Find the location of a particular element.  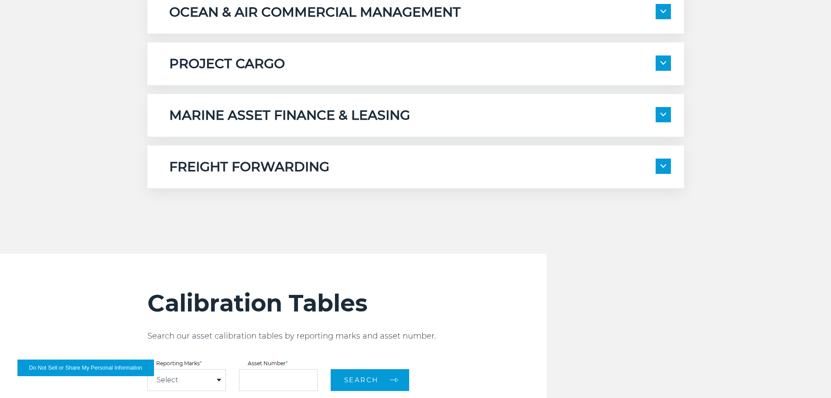

h5: MARINE ASSET FINANCE & LEASING is located at coordinates (290, 115).